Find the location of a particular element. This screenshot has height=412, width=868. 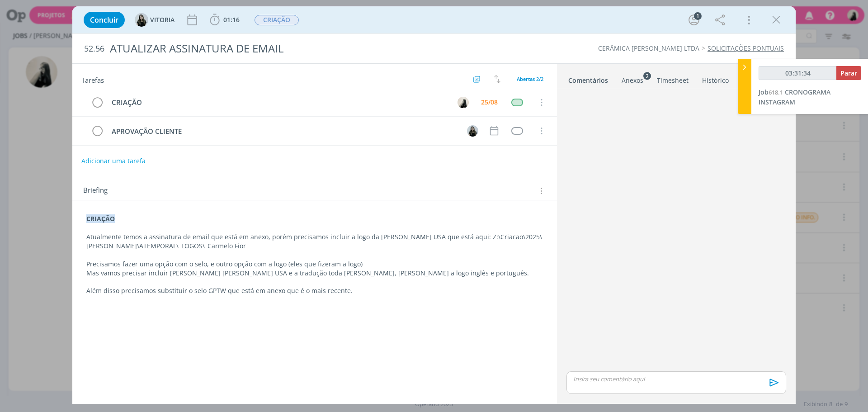

img: R is located at coordinates (463, 102).